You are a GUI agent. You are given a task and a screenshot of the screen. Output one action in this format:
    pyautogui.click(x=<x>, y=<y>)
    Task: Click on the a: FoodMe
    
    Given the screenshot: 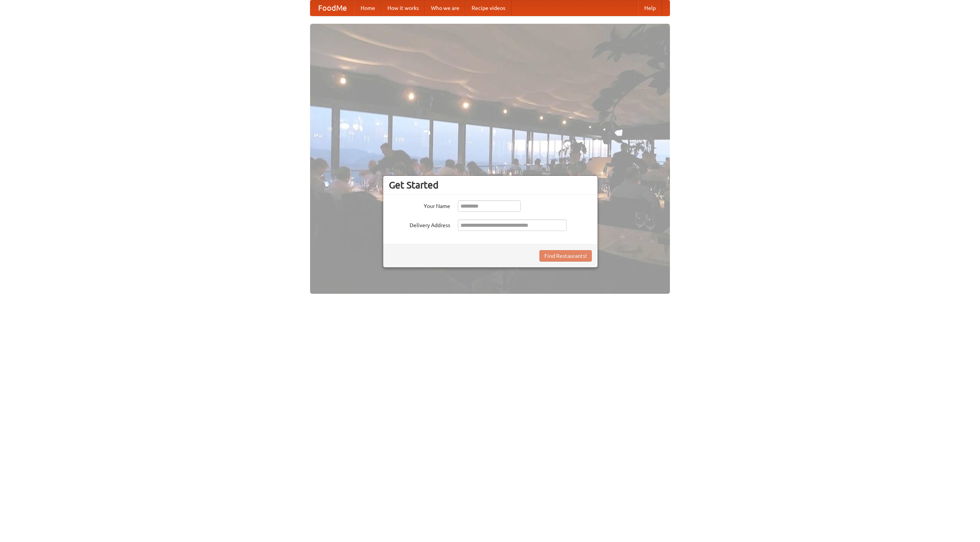 What is the action you would take?
    pyautogui.click(x=332, y=8)
    